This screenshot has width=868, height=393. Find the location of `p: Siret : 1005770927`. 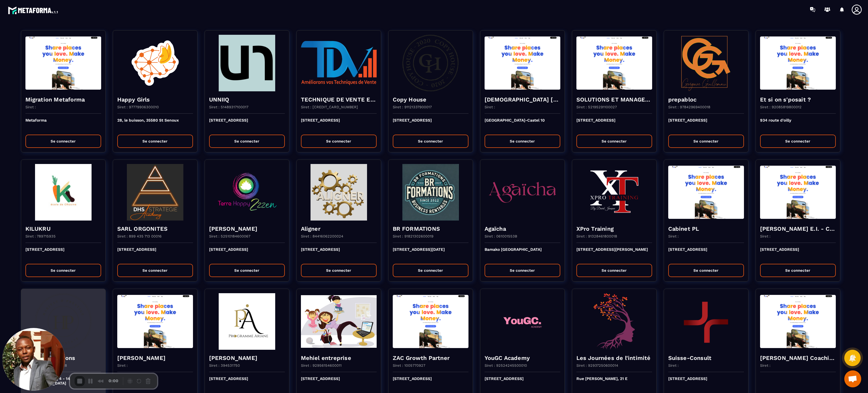

p: Siret : 1005770927 is located at coordinates (409, 365).